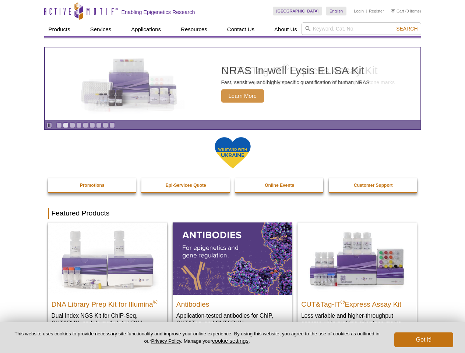  I want to click on a: DNA Library Prep Kit for Illumina DNA Library Prep Kit for Illumina® Dual Index NGS Kit for ChIP-..., so click(107, 282).